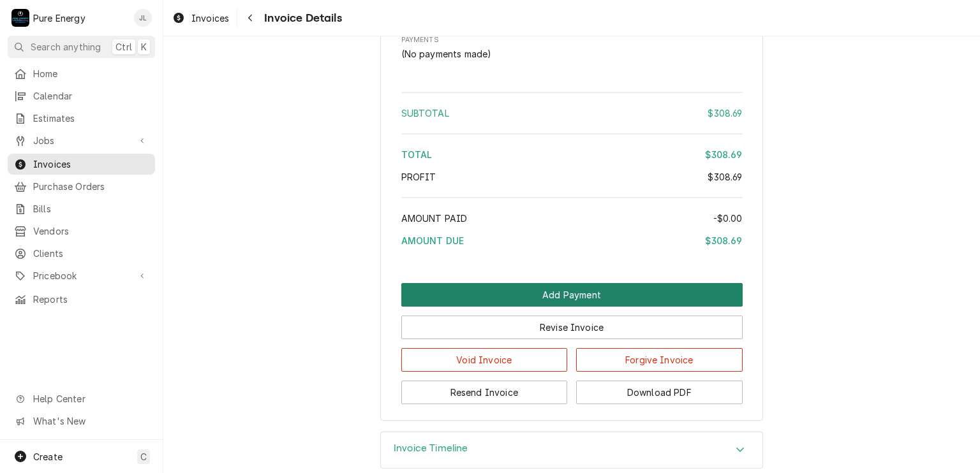  I want to click on span: Amount Paid, so click(434, 218).